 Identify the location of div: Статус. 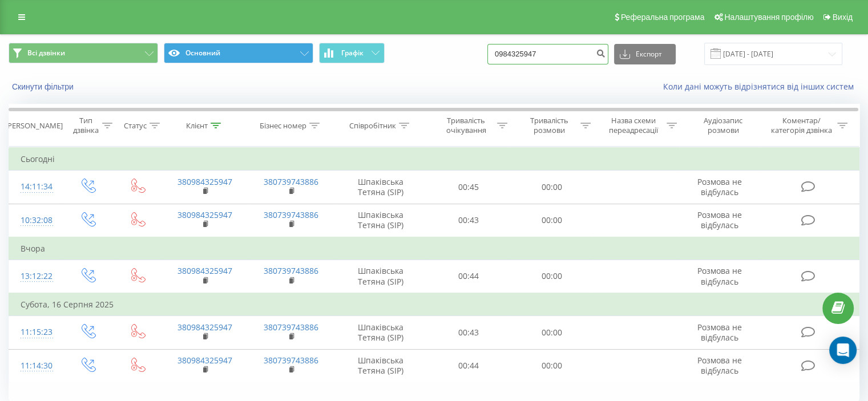
(135, 125).